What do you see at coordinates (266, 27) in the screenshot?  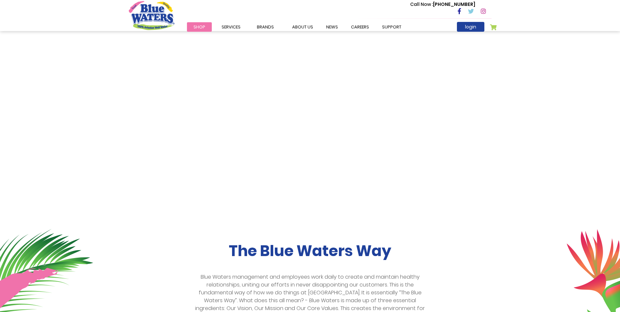 I see `span: Brands` at bounding box center [266, 27].